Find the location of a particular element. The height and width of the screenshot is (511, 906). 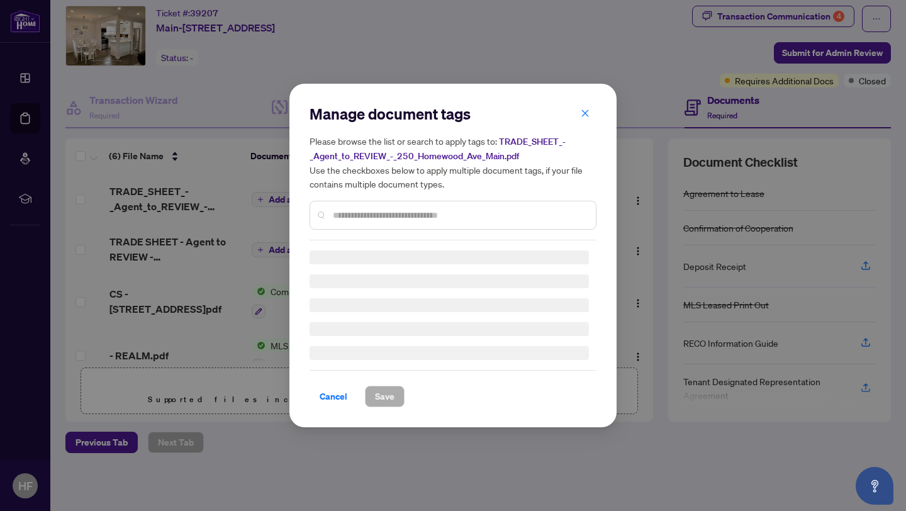

button: Save is located at coordinates (385, 396).